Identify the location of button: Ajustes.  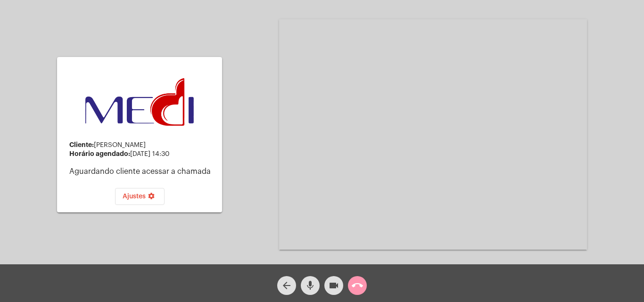
(139, 196).